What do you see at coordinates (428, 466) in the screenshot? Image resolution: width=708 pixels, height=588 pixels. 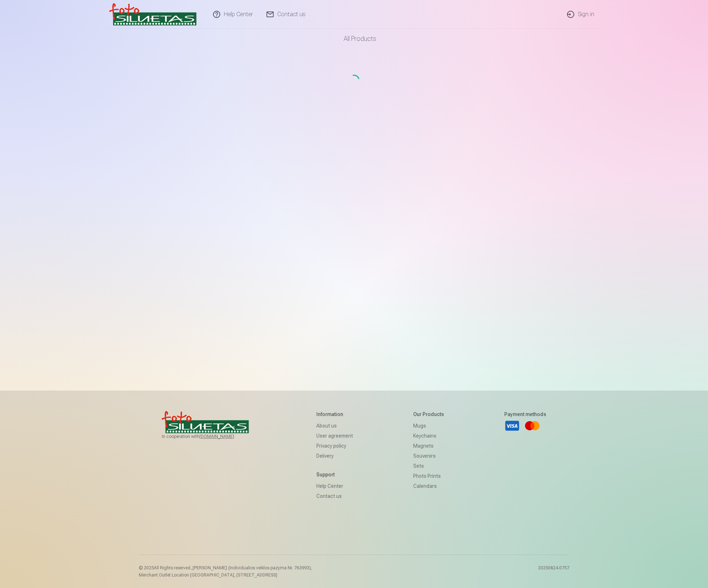 I see `a: Sets` at bounding box center [428, 466].